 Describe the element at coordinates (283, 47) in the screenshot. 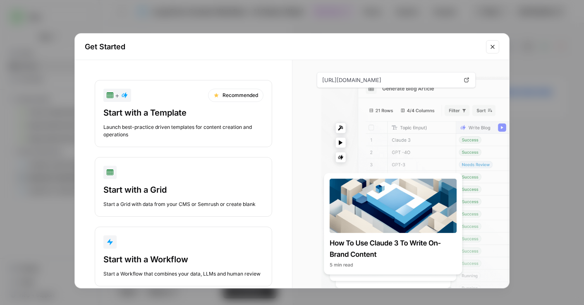

I see `h2: Get Started` at that location.